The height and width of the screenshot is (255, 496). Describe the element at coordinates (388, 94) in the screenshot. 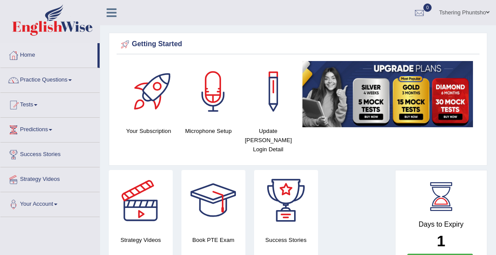

I see `img: small5.jpg` at that location.